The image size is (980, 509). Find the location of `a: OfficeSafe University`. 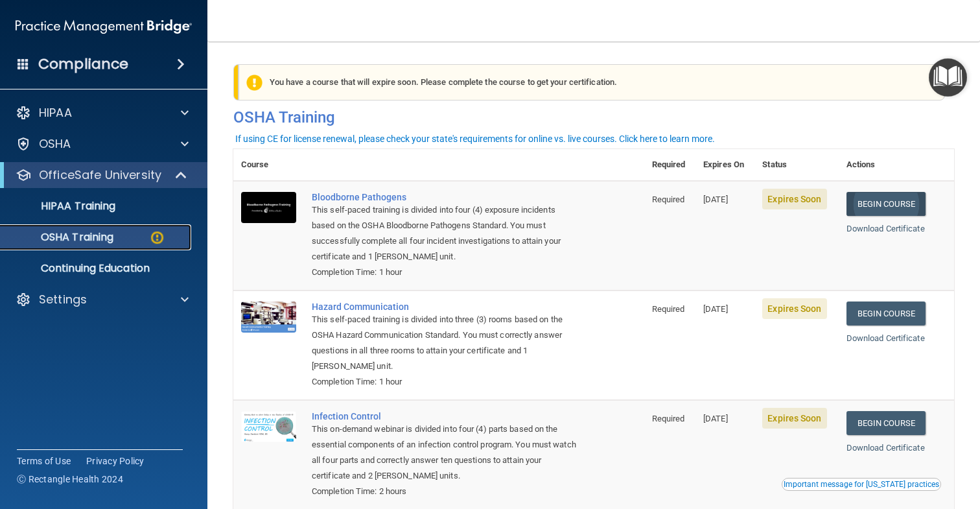

a: OfficeSafe University is located at coordinates (102, 175).